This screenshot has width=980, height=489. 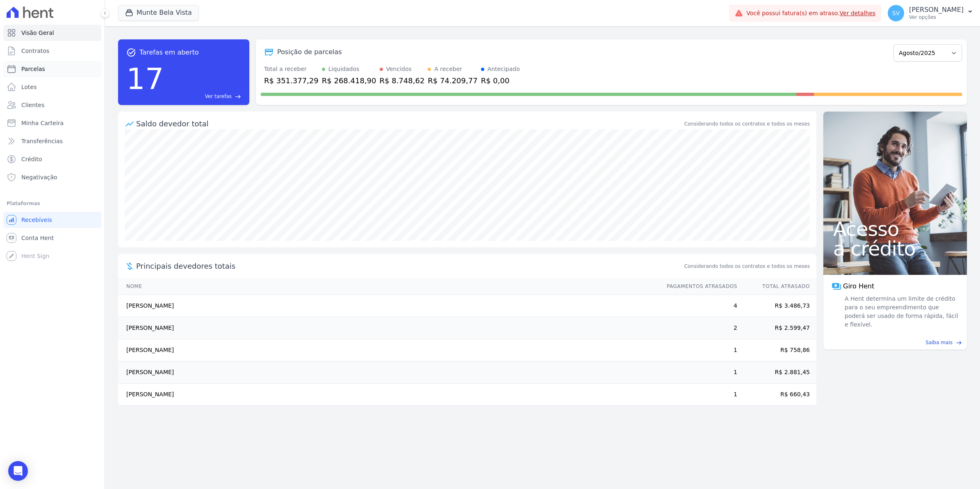 I want to click on div: Saldo devedor total, so click(x=409, y=124).